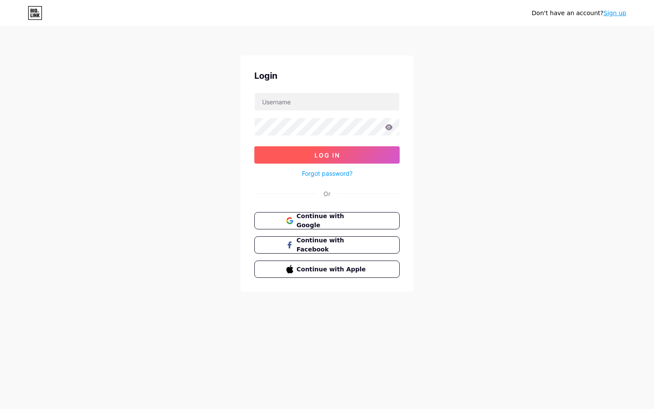 The image size is (654, 409). I want to click on button: Log In, so click(327, 155).